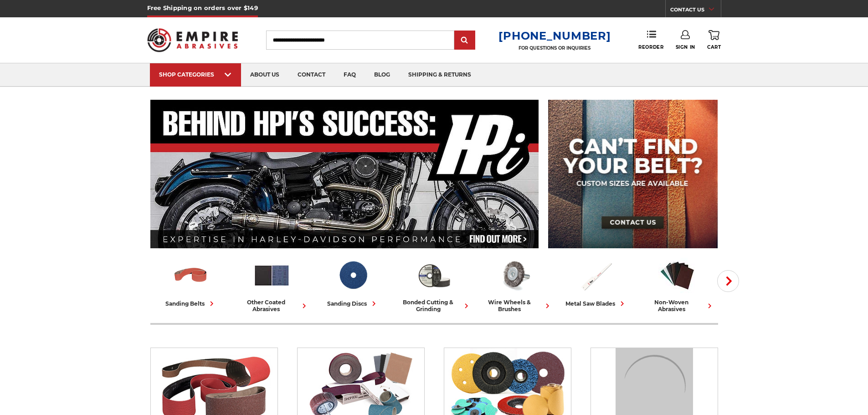 This screenshot has width=868, height=415. What do you see at coordinates (650, 39) in the screenshot?
I see `a: Reorder` at bounding box center [650, 39].